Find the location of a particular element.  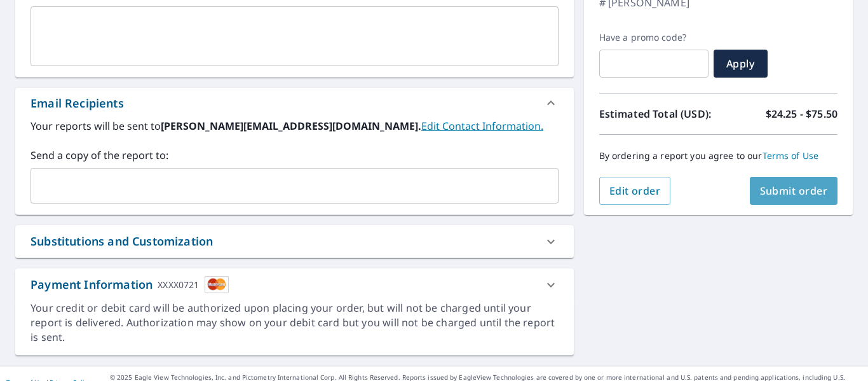

a: Terms of Use is located at coordinates (790, 155).